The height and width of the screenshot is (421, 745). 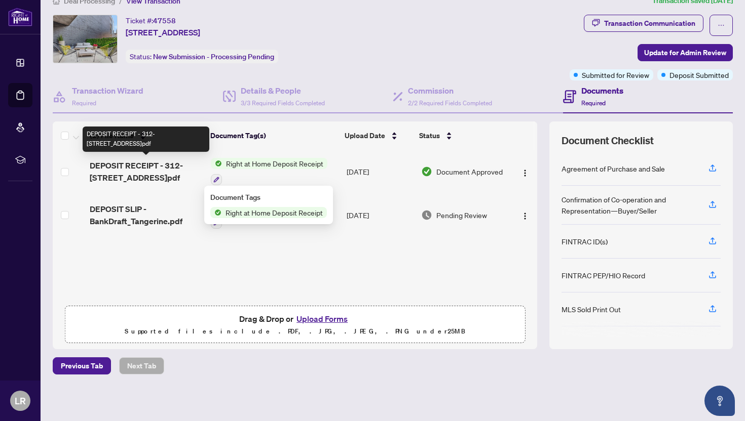 I want to click on button: Open asap, so click(x=719, y=401).